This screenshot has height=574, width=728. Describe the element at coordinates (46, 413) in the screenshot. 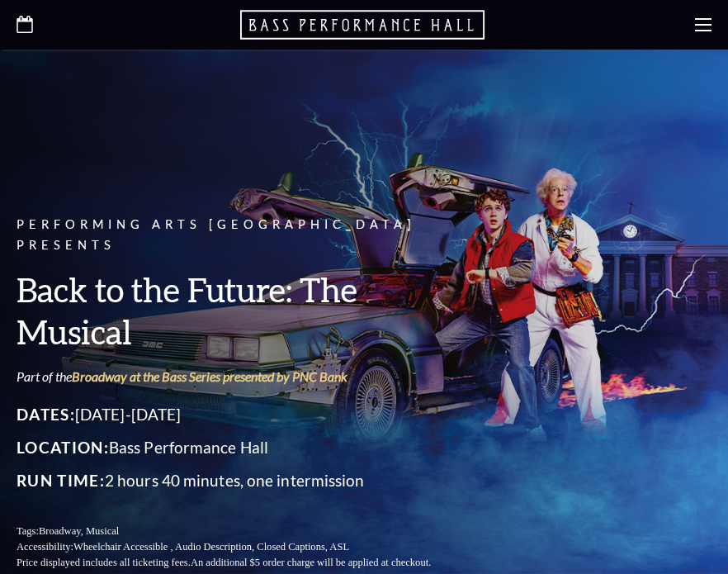

I see `span: Dates:` at that location.